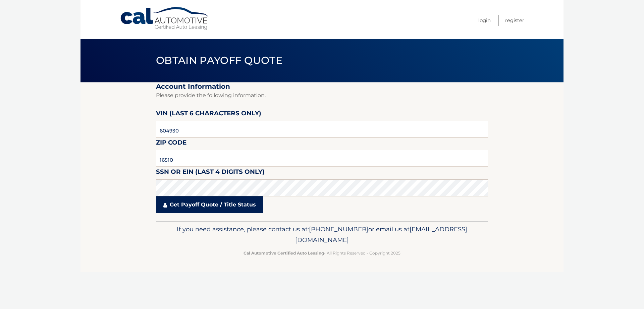 The height and width of the screenshot is (309, 644). What do you see at coordinates (322, 86) in the screenshot?
I see `h2: Account Information` at bounding box center [322, 86].